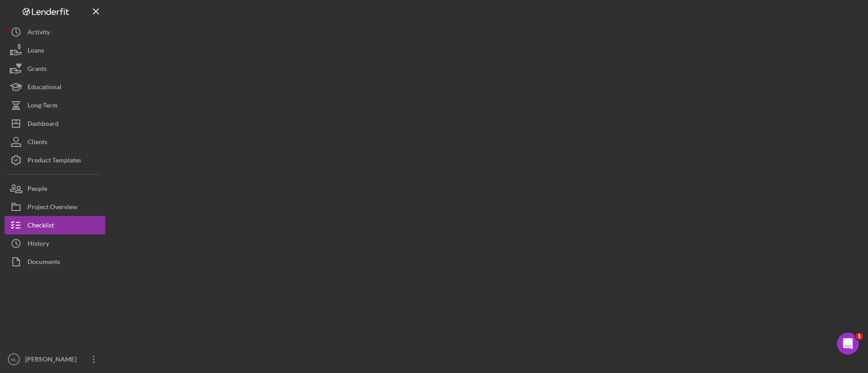 This screenshot has width=868, height=373. What do you see at coordinates (39, 33) in the screenshot?
I see `div: Activity` at bounding box center [39, 33].